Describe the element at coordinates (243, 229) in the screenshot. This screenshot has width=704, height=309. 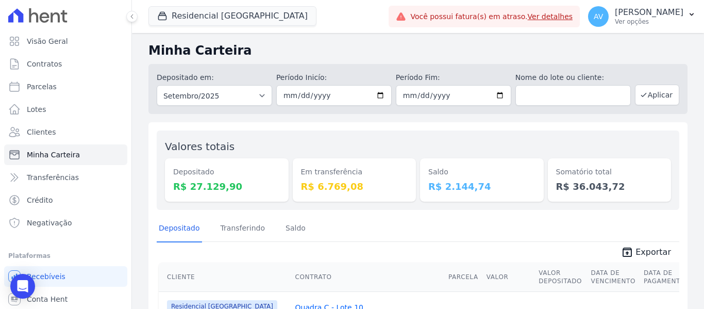
I see `a: Transferindo` at that location.